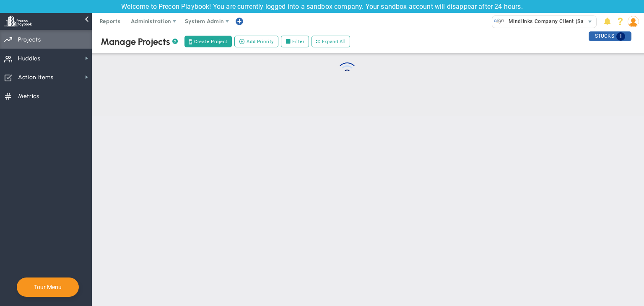  What do you see at coordinates (207, 41) in the screenshot?
I see `button: Create Project` at bounding box center [207, 41].